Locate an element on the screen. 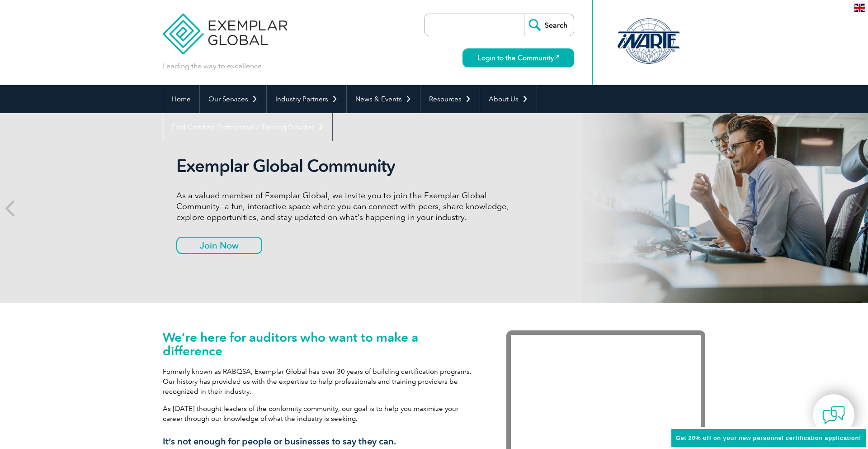 Image resolution: width=868 pixels, height=449 pixels. p: Formerly known as RABQSA, Exemplar Global has over 30 years of building certification programs. O... is located at coordinates (321, 382).